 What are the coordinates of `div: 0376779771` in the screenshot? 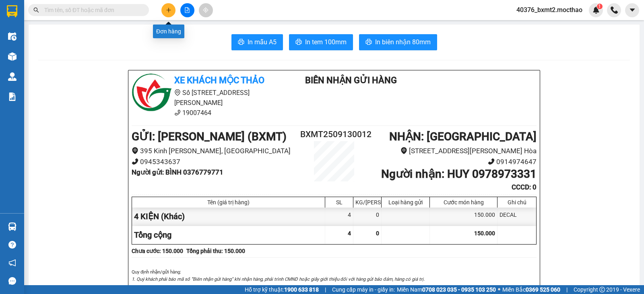 It's located at (39, 50).